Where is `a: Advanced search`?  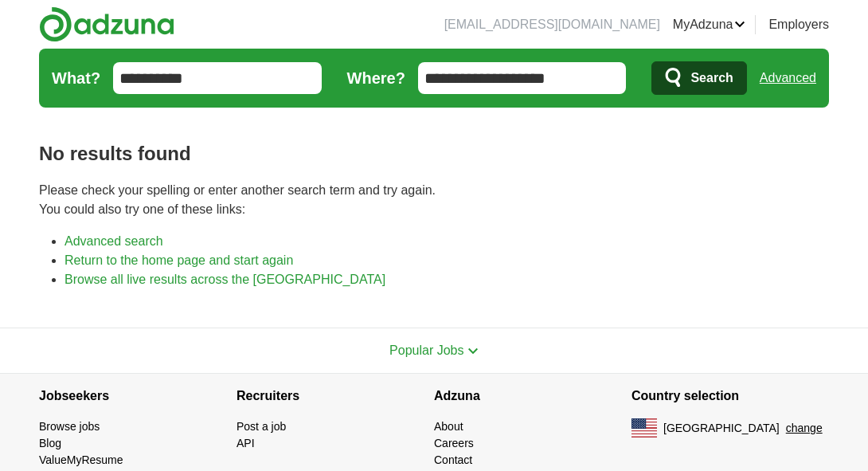
a: Advanced search is located at coordinates (114, 241).